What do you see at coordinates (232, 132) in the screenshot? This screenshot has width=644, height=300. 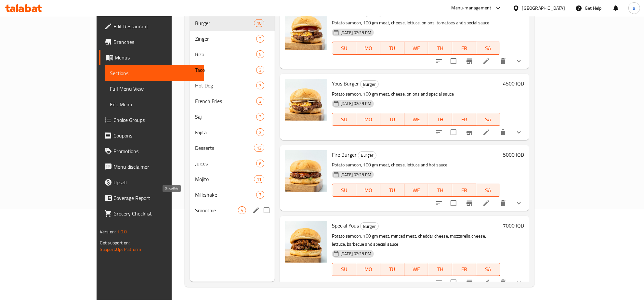 I see `div: Fajita2` at bounding box center [232, 132].